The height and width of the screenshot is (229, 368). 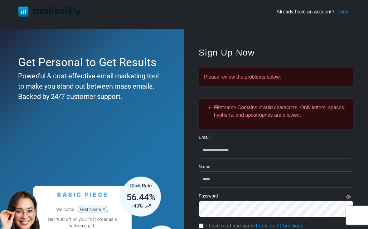 I want to click on a: Terms and Conditions, so click(x=279, y=226).